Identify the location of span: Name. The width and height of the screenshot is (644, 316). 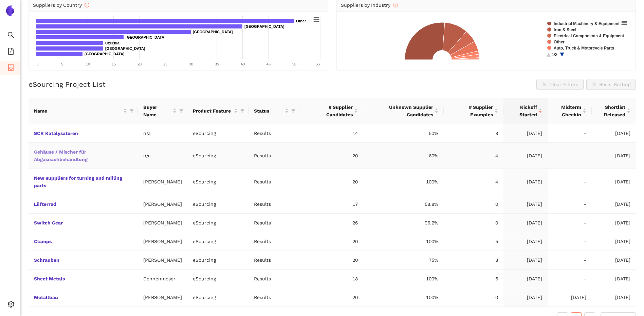
(78, 111).